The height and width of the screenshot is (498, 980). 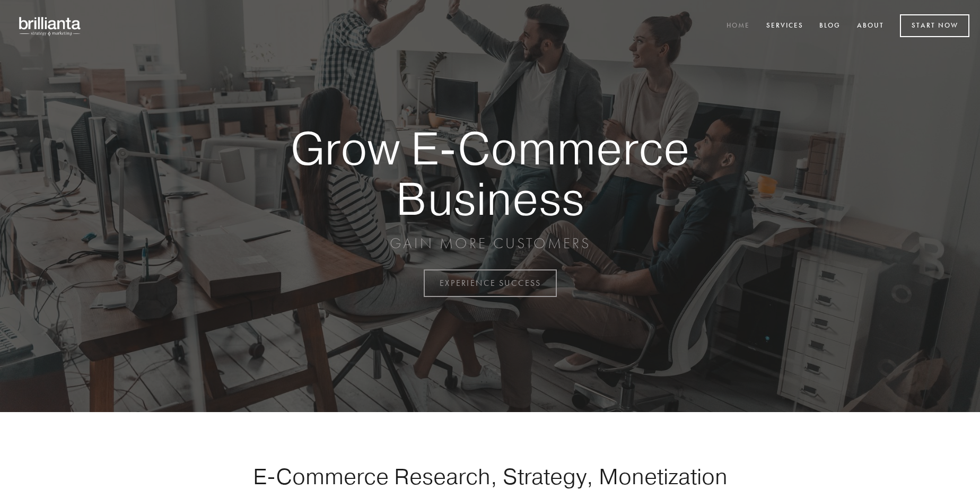 What do you see at coordinates (830, 26) in the screenshot?
I see `a: Blog` at bounding box center [830, 26].